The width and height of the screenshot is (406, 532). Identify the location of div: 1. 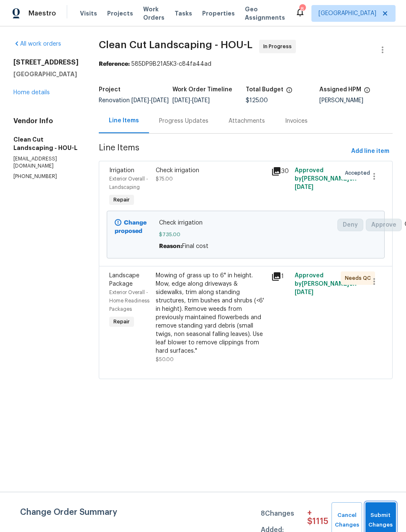
(280, 276).